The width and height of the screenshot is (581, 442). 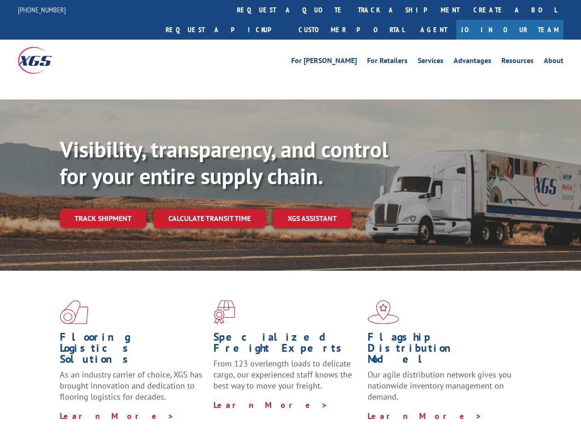 What do you see at coordinates (287, 378) in the screenshot?
I see `p: From 123 overlength loads to delicate cargo, our experienced staff knows the best way to move you...` at bounding box center [287, 378].